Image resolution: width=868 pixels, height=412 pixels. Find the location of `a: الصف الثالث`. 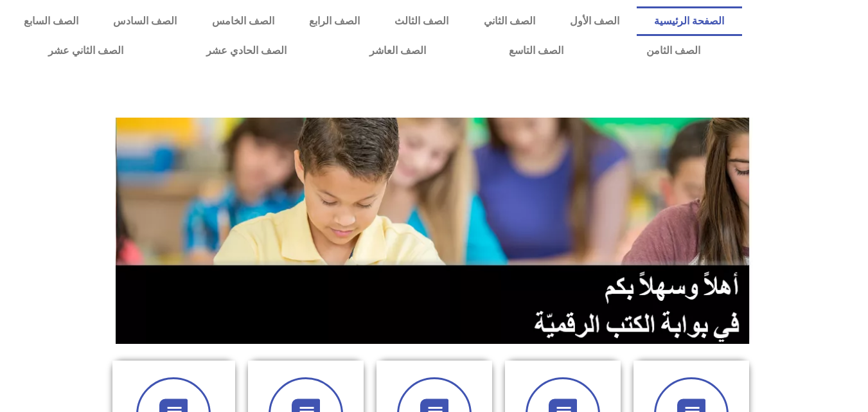

a: الصف الثالث is located at coordinates (422, 21).